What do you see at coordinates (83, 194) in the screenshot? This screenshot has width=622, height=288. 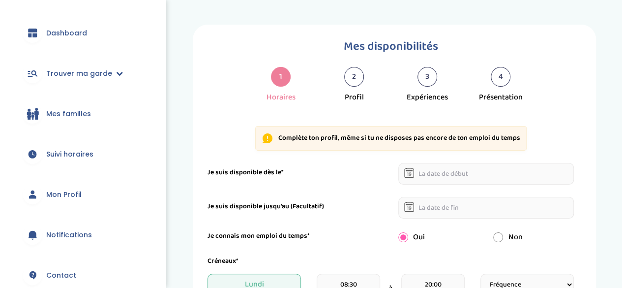 I see `a: Mon Profil` at bounding box center [83, 194].